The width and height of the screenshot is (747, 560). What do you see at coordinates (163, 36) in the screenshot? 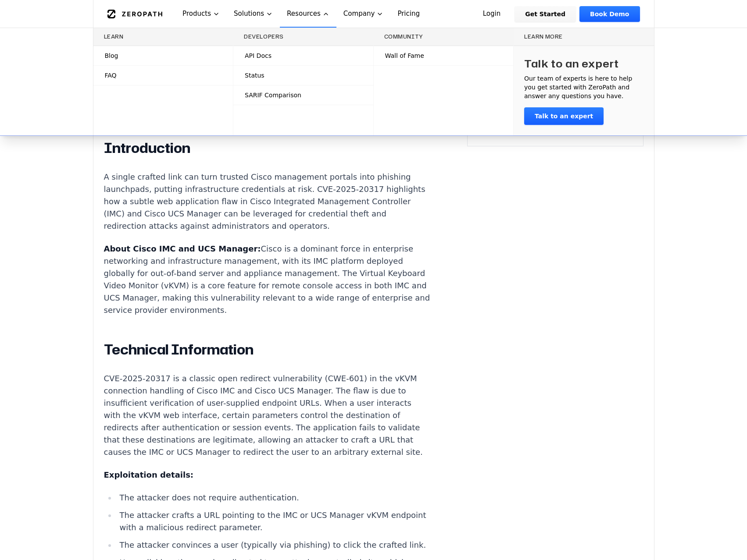
I see `h3: Learn` at bounding box center [163, 36].